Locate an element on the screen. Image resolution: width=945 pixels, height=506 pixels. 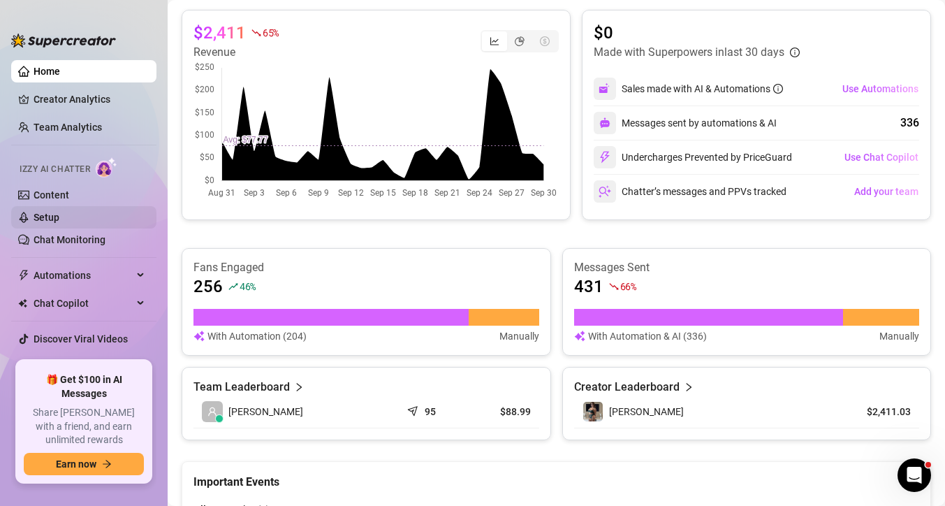
span: Earn now is located at coordinates (76, 464).